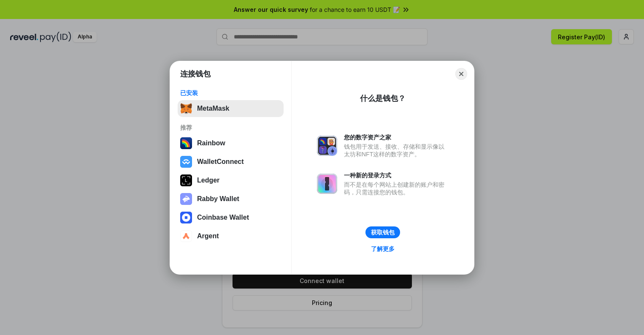  What do you see at coordinates (218, 199) in the screenshot?
I see `div: Rabby Wallet` at bounding box center [218, 199].